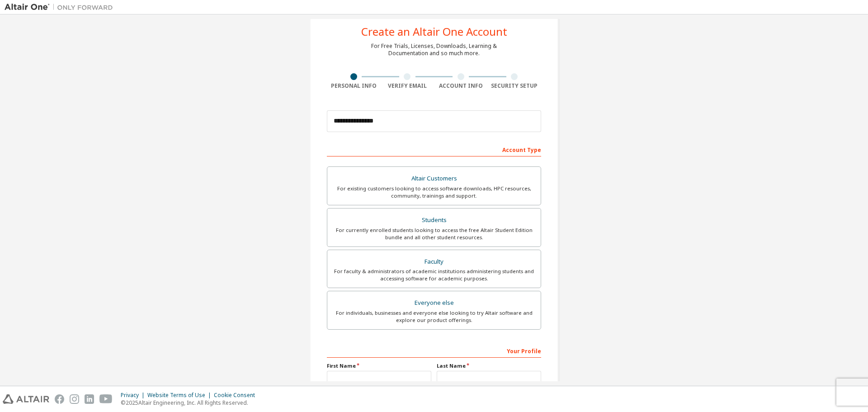  I want to click on div: Create an Altair One Account, so click(434, 32).